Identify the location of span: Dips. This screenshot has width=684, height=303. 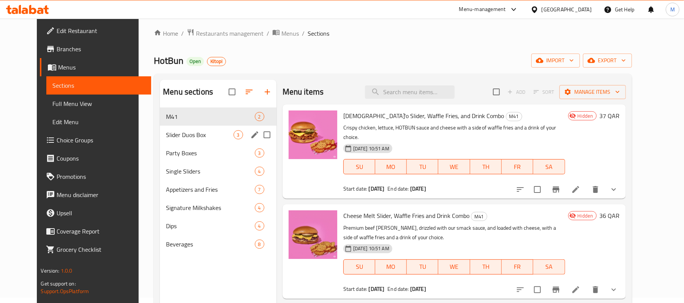
(210, 226).